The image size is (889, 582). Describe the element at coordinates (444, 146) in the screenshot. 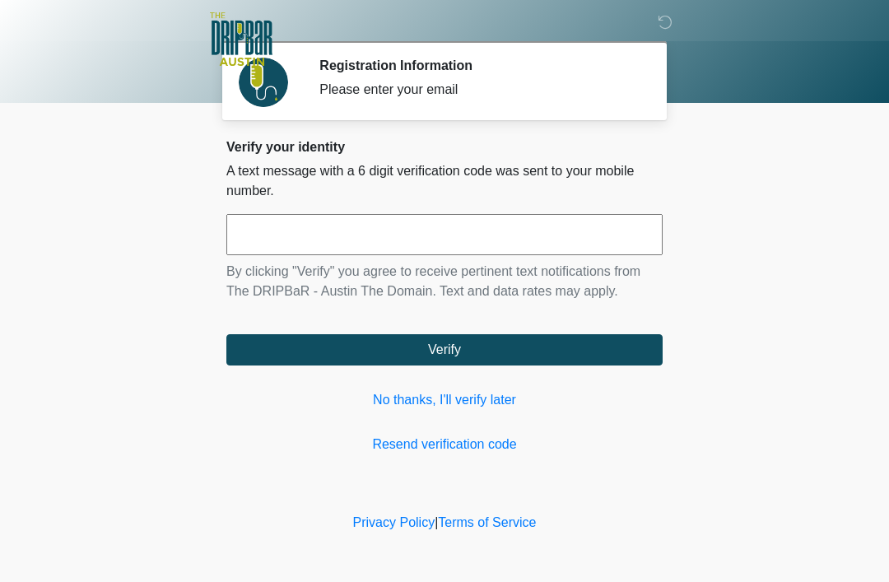

I see `h2: Verify your identity` at that location.